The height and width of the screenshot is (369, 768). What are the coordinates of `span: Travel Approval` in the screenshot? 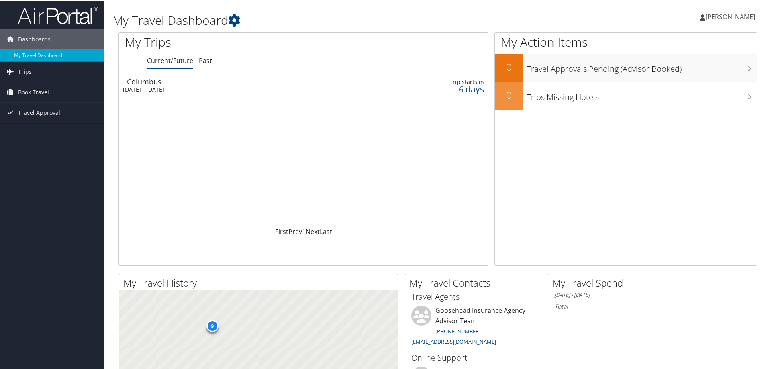 It's located at (39, 112).